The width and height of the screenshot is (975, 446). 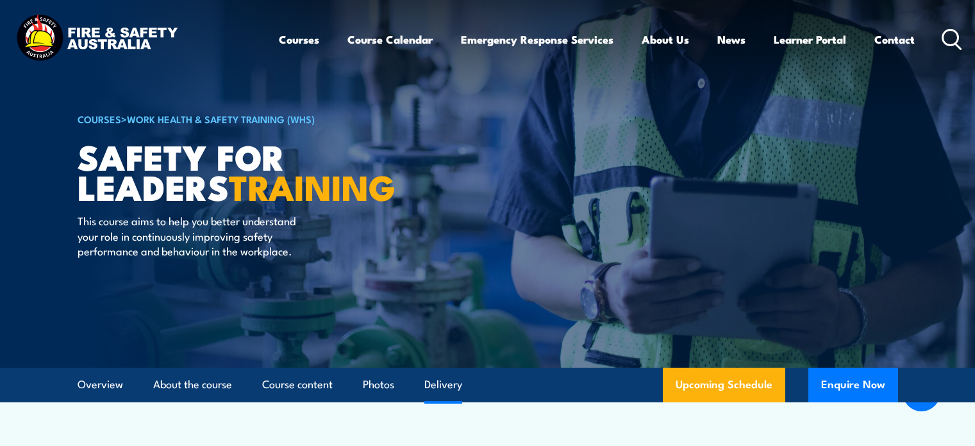 I want to click on a: Contact, so click(x=894, y=39).